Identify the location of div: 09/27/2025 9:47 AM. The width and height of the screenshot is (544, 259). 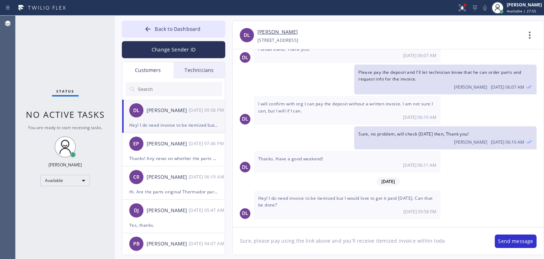
(207, 210).